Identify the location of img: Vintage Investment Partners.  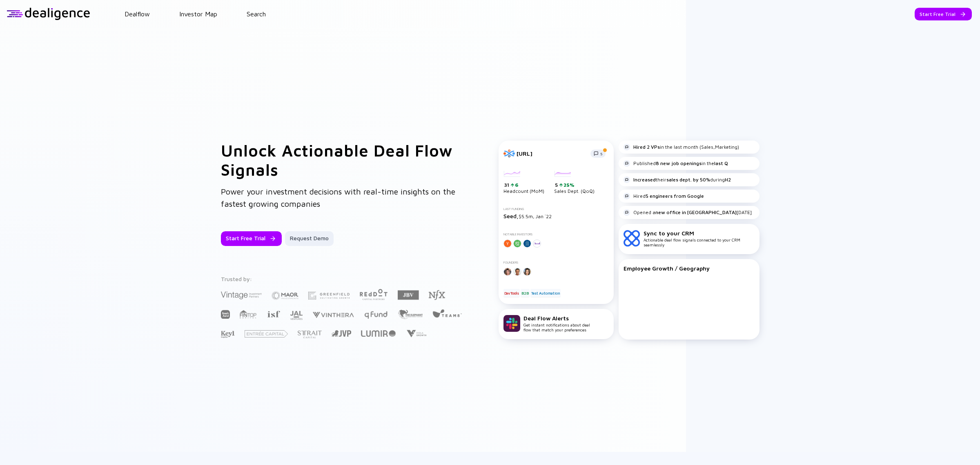
(241, 295).